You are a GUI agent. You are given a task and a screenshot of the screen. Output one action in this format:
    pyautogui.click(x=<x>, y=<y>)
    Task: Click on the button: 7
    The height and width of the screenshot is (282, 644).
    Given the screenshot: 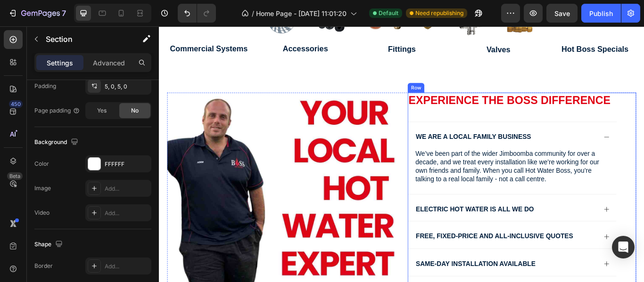 What is the action you would take?
    pyautogui.click(x=37, y=13)
    